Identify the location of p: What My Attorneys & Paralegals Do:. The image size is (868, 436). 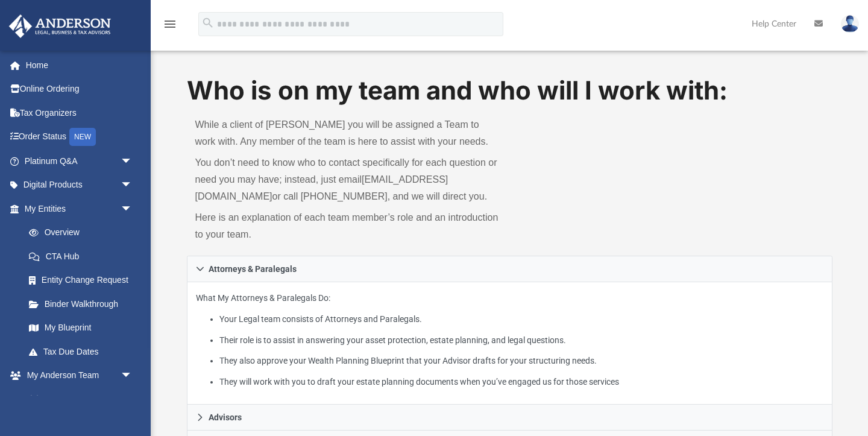
(510, 339).